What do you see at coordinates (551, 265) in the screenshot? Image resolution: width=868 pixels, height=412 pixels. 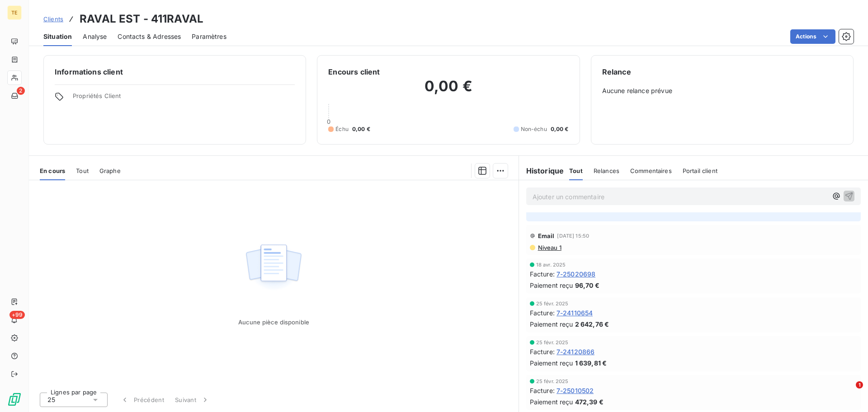 I see `span: 18 avr. 2025` at bounding box center [551, 265].